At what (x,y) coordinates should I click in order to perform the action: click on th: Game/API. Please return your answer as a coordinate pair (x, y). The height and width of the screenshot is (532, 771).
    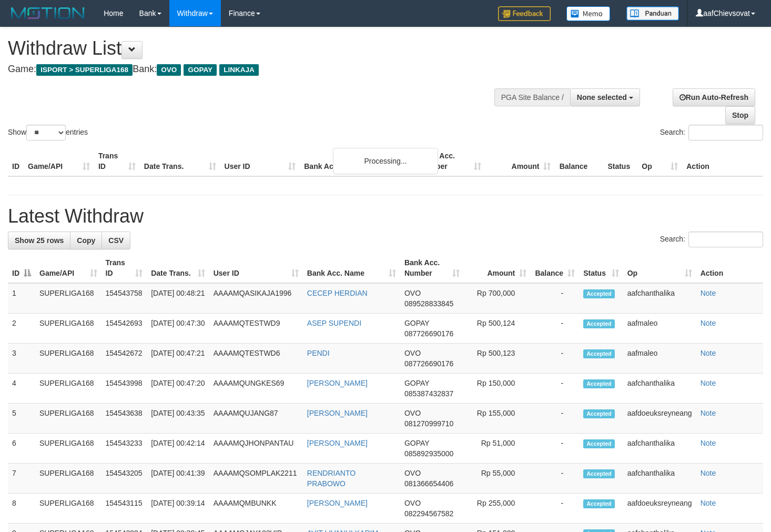
    Looking at the image, I should click on (59, 161).